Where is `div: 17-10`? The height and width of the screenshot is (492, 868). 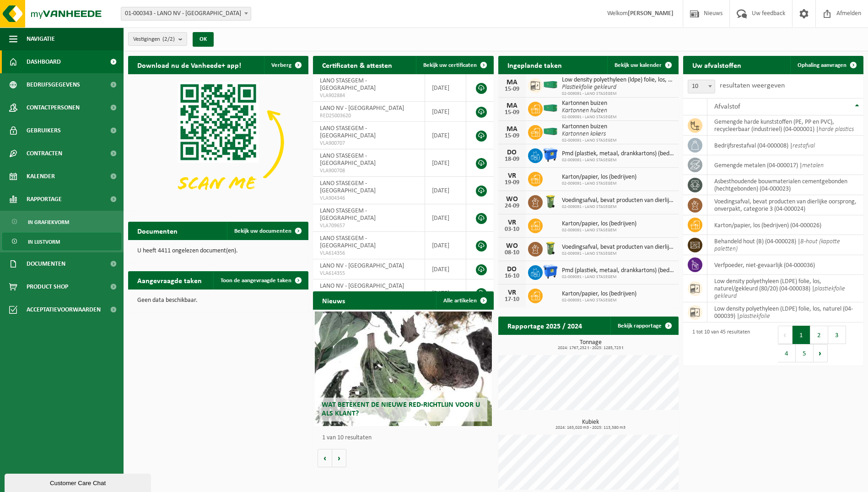 div: 17-10 is located at coordinates (512, 299).